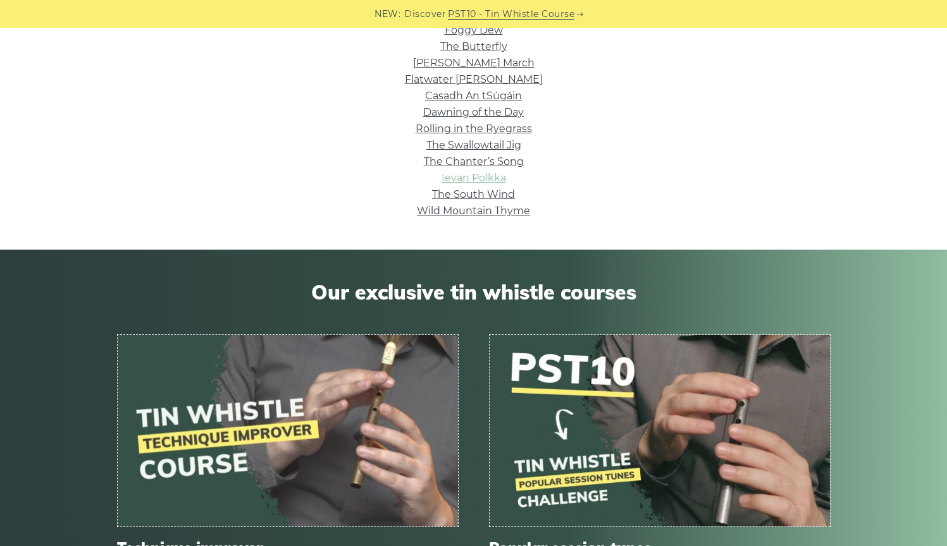 This screenshot has width=947, height=546. I want to click on a: Foggy Dew, so click(474, 30).